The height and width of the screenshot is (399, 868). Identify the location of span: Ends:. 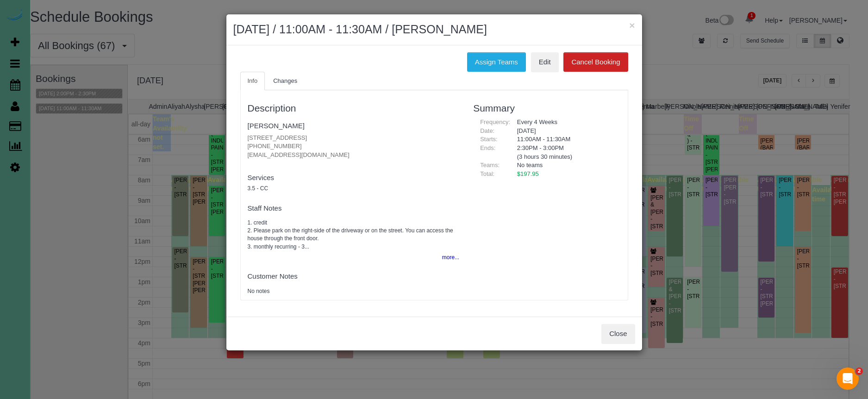
(487, 148).